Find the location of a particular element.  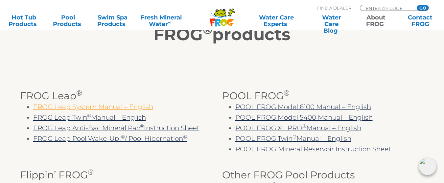

input: Zip Code Form is located at coordinates (387, 8).